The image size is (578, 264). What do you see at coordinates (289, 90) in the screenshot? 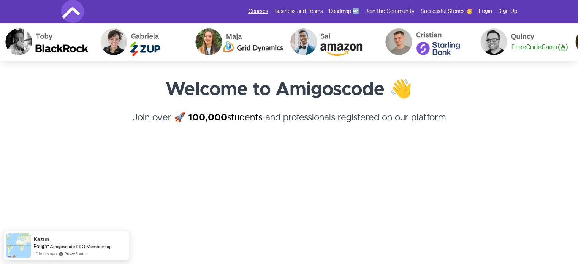
I see `strong: Welcome to Amigoscode 👋` at bounding box center [289, 90].